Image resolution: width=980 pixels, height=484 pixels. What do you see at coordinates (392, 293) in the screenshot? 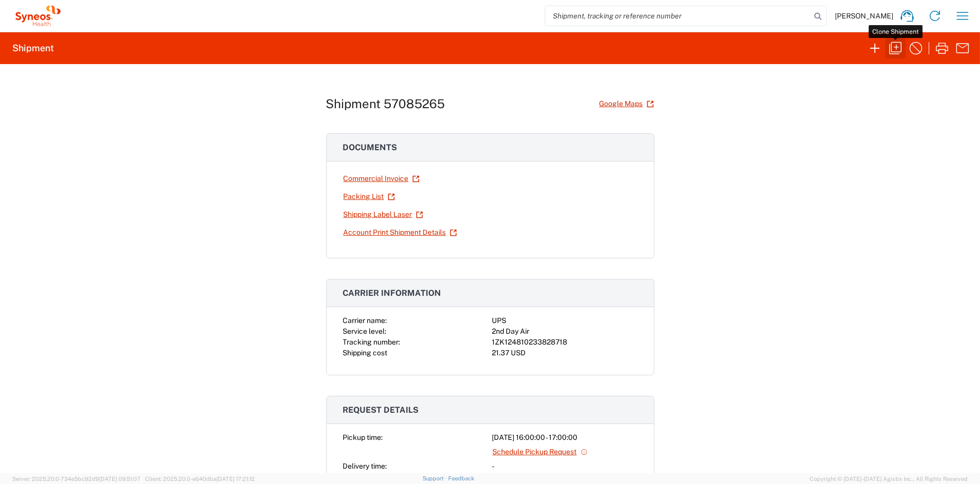
I see `span: Carrier information` at bounding box center [392, 293].